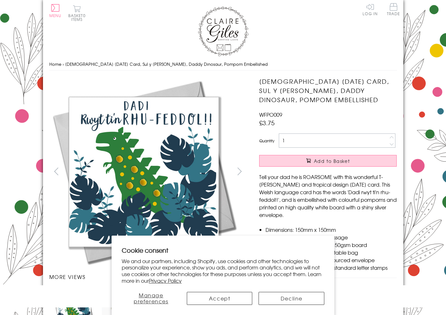 The height and width of the screenshot is (315, 446). Describe the element at coordinates (223, 250) in the screenshot. I see `h2: Cookie consent` at that location.